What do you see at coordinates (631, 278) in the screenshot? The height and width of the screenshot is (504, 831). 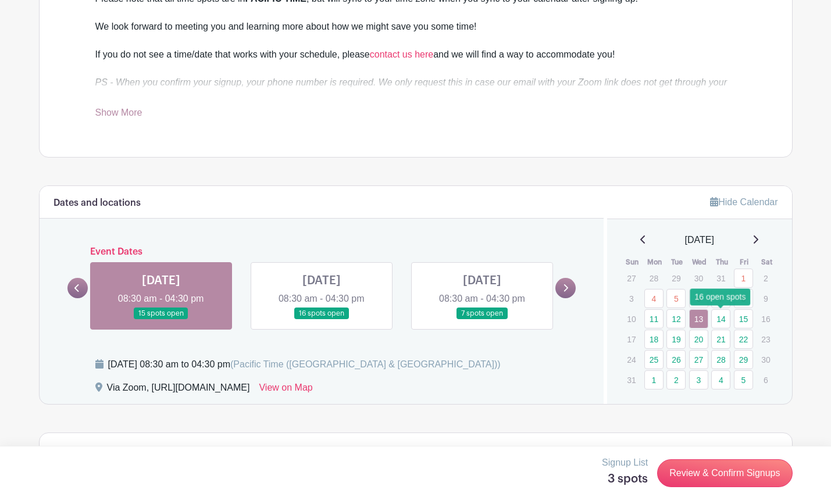 I see `p: 27` at bounding box center [631, 278].